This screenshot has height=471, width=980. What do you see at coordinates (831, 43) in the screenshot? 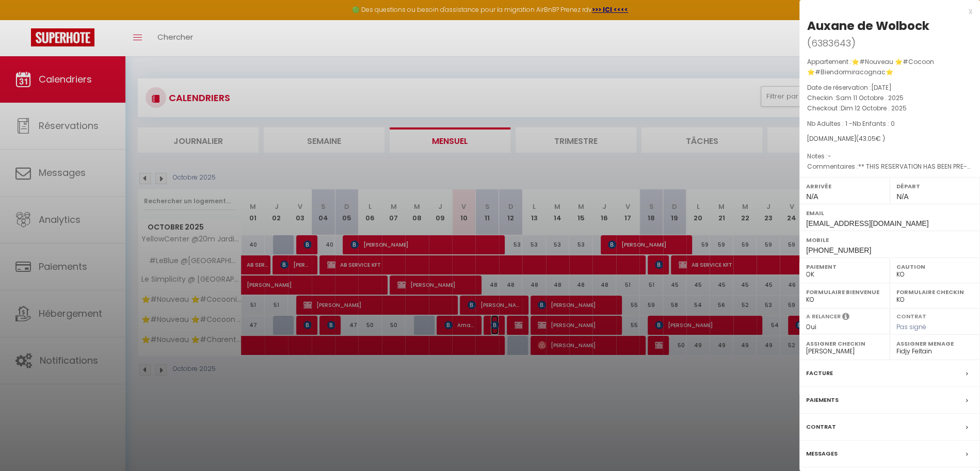
I see `span: 6383643` at bounding box center [831, 43].